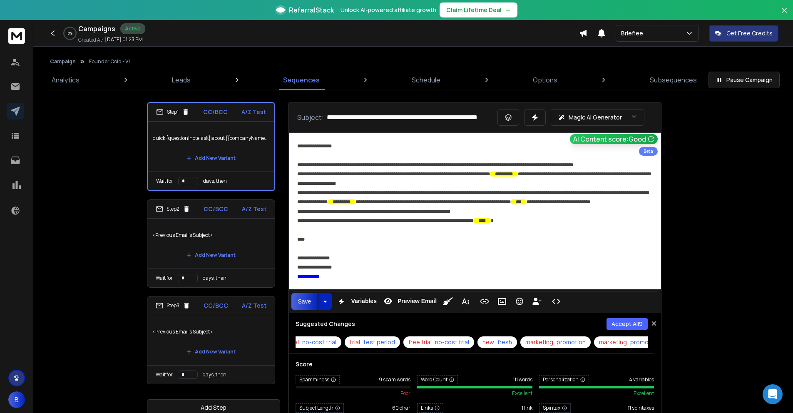 The width and height of the screenshot is (793, 413). Describe the element at coordinates (641, 379) in the screenshot. I see `span: 4 variables` at that location.